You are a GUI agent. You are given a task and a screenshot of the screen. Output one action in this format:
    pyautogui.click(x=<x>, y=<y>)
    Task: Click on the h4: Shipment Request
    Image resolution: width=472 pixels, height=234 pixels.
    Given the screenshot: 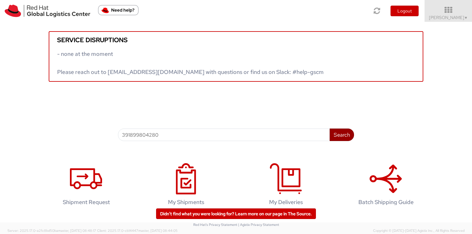 What is the action you would take?
    pyautogui.click(x=86, y=202)
    